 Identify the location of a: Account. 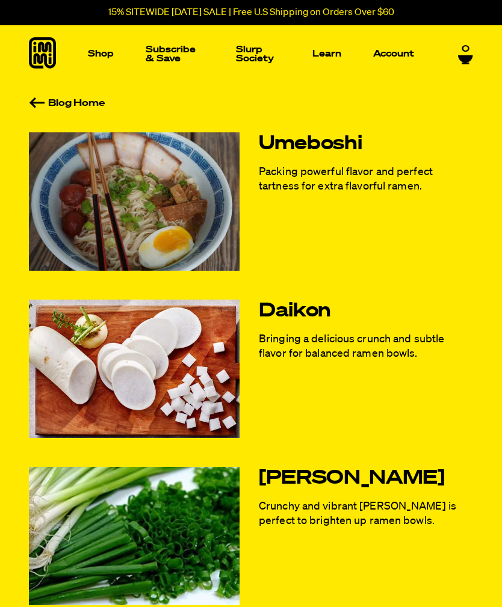
(394, 54).